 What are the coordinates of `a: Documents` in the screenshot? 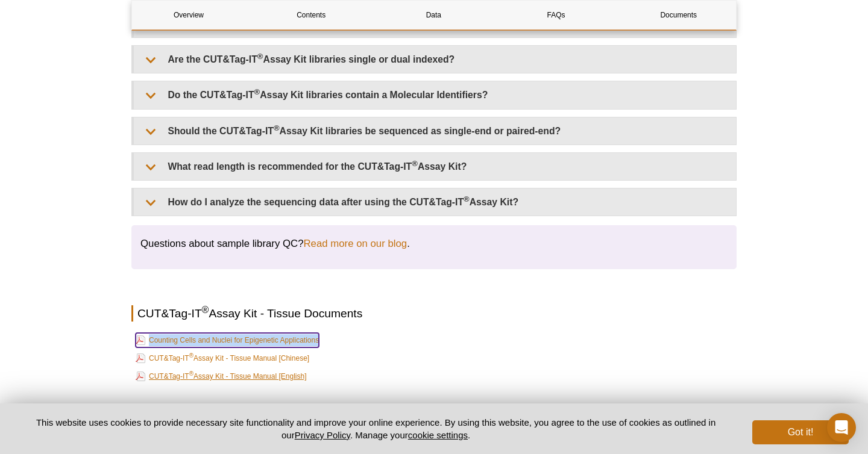 It's located at (679, 15).